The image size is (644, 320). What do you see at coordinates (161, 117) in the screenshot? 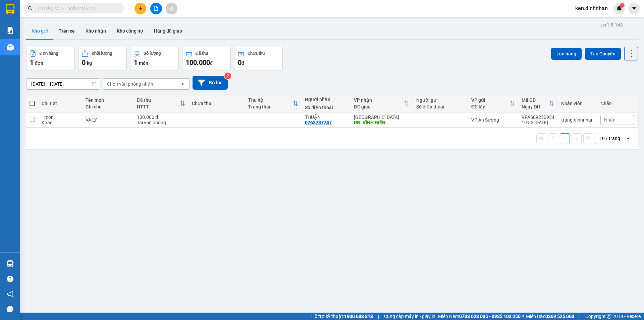
I see `div: 100.000 đ` at bounding box center [161, 117].